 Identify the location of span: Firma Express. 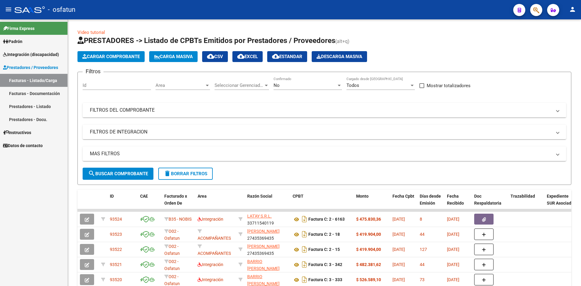
(19, 28).